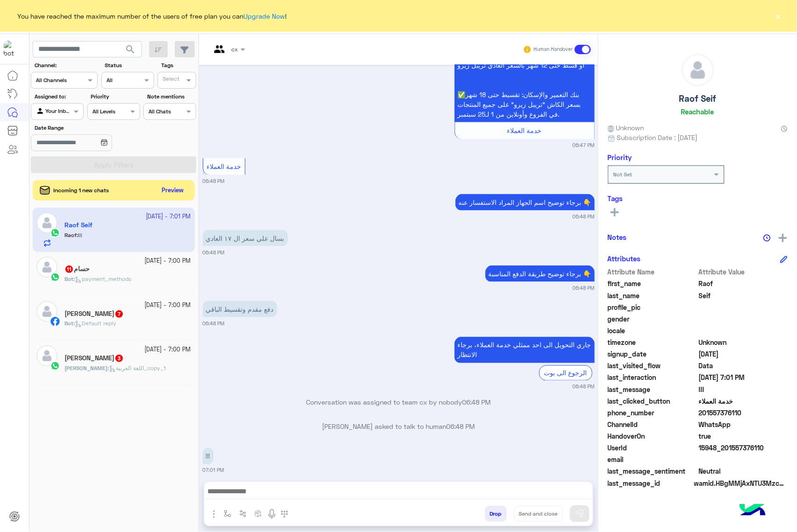 The image size is (797, 532). What do you see at coordinates (496, 514) in the screenshot?
I see `button: Drop` at bounding box center [496, 514].